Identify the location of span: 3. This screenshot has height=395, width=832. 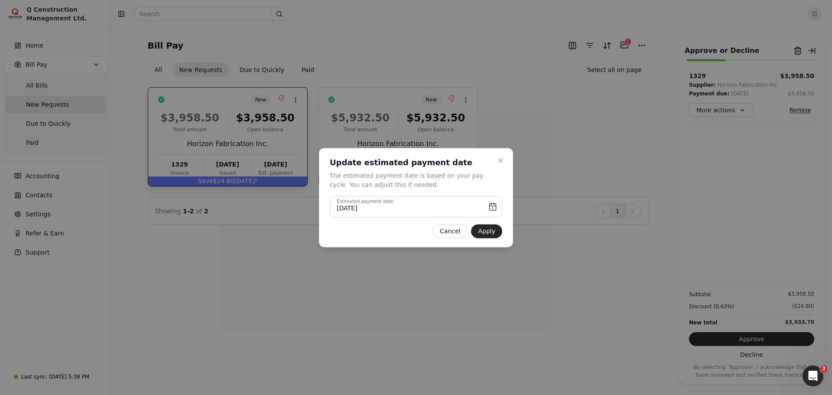
(823, 369).